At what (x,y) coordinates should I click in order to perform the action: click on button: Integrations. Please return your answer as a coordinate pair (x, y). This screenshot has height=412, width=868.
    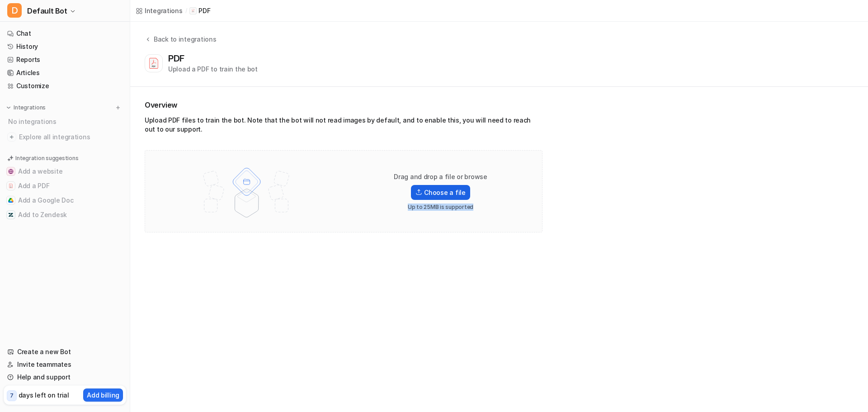
    Looking at the image, I should click on (26, 107).